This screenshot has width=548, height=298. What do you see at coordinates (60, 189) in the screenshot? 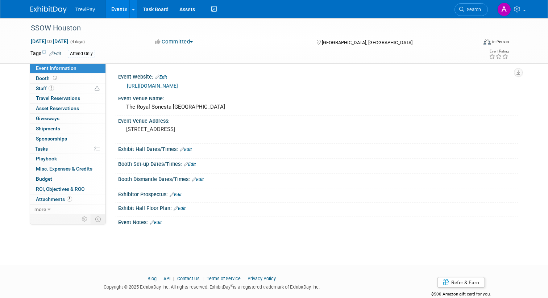
I see `span: ROI, Objectives & ROO` at bounding box center [60, 189].